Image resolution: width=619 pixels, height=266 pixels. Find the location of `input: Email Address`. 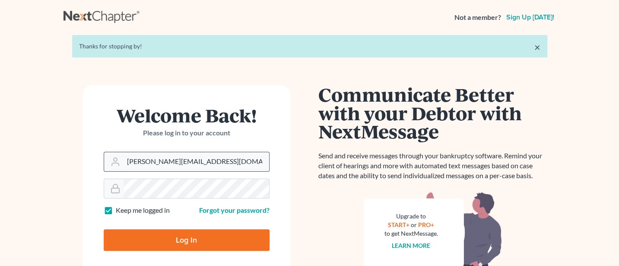

input: Email Address is located at coordinates (196, 162).